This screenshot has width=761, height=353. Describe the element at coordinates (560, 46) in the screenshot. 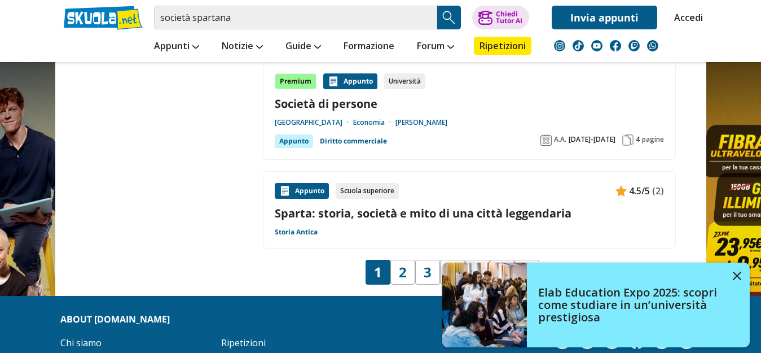

I see `img: instagram` at that location.